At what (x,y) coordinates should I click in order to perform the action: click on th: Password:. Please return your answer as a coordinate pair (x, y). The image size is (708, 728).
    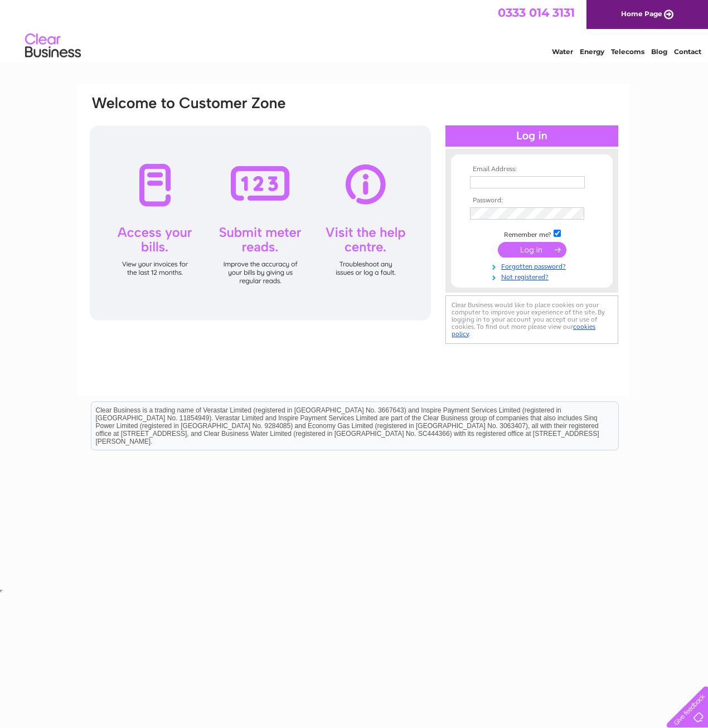
    Looking at the image, I should click on (532, 201).